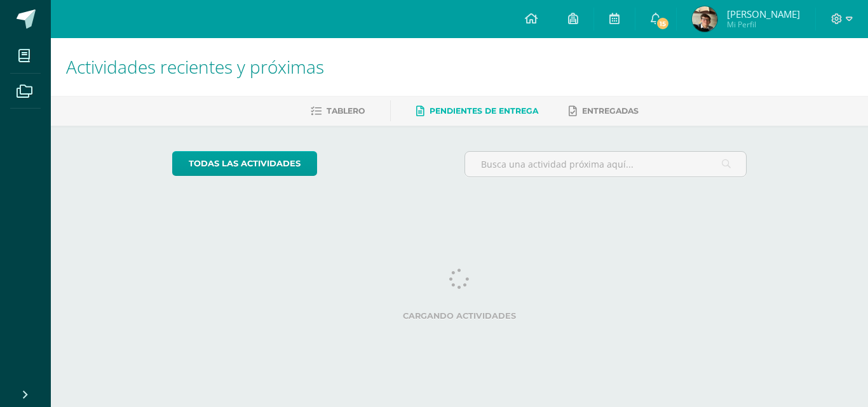 This screenshot has width=868, height=407. I want to click on span: Entregadas, so click(609, 111).